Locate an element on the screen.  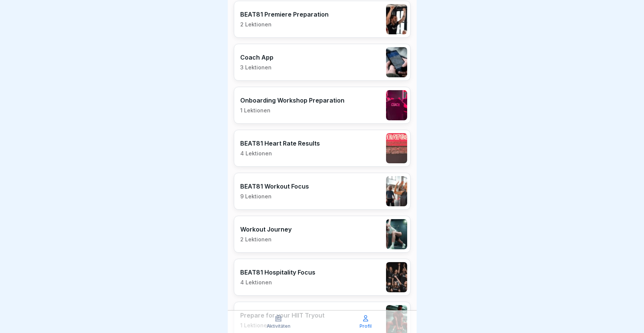
img: zdlkviafc8ypor3a70f7b9ez.png is located at coordinates (397, 63).